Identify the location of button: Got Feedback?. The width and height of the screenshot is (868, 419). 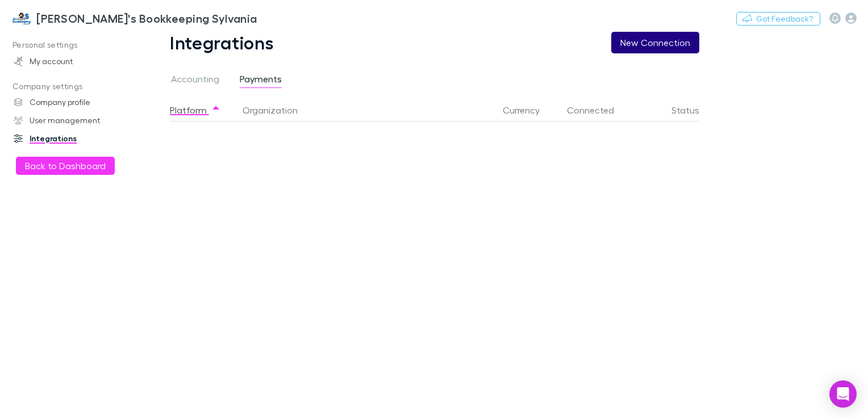
(778, 19).